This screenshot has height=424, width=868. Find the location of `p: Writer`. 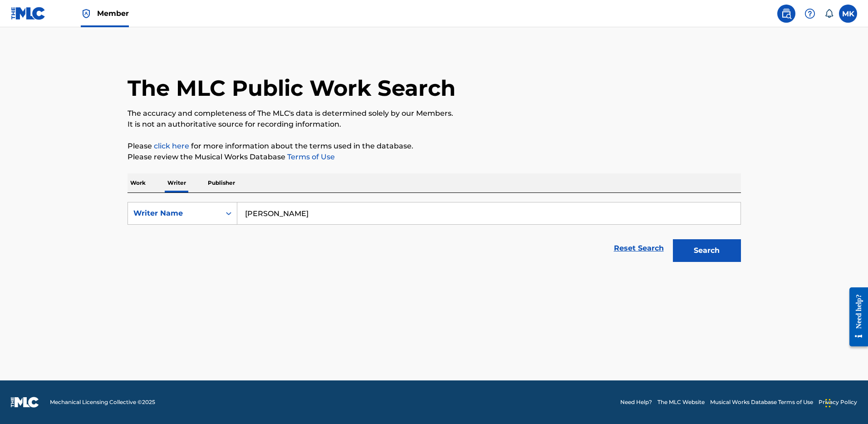

p: Writer is located at coordinates (176, 183).